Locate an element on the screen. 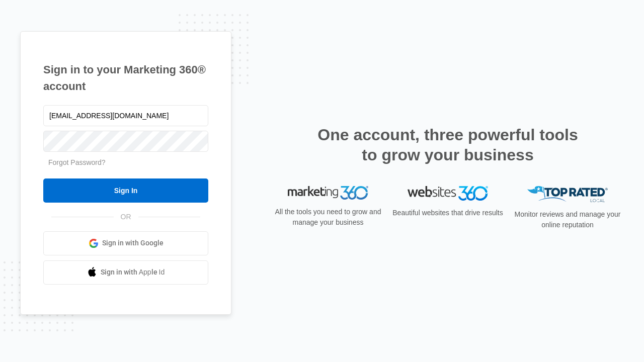 The height and width of the screenshot is (362, 644). p: Monitor reviews and manage your online reputation is located at coordinates (567, 220).